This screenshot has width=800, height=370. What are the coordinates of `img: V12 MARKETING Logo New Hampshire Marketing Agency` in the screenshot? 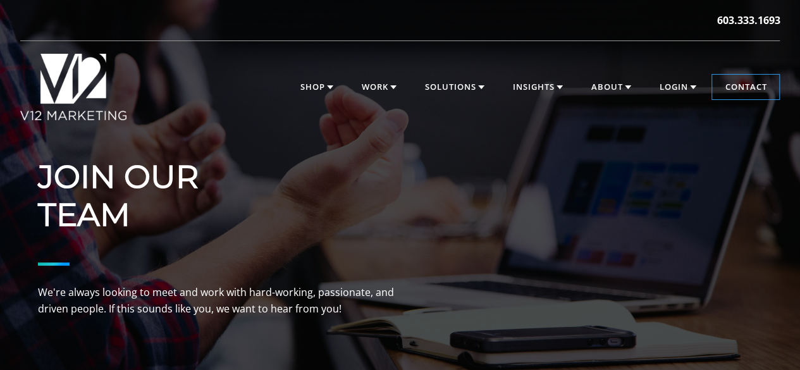 It's located at (73, 87).